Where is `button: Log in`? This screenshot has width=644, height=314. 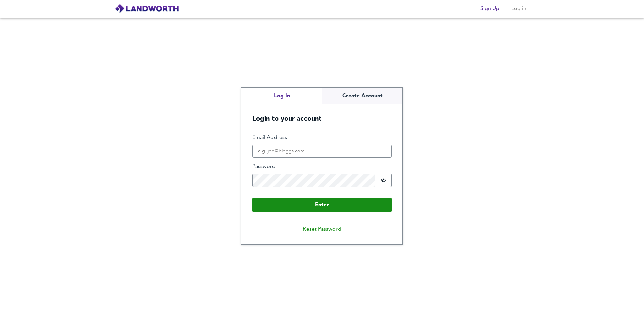
button: Log in is located at coordinates (519, 8).